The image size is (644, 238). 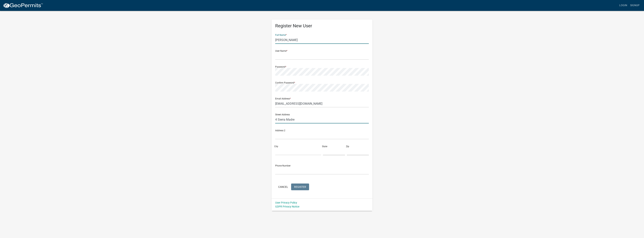 I want to click on h5: Register New User, so click(x=322, y=26).